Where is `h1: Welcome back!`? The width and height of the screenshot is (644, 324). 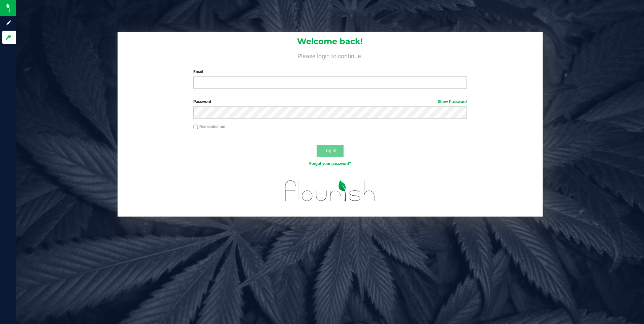 h1: Welcome back! is located at coordinates (330, 42).